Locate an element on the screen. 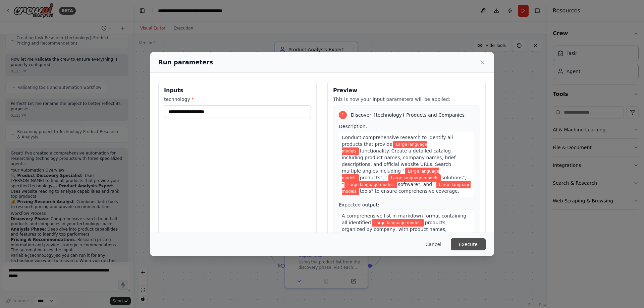 Image resolution: width=644 pixels, height=308 pixels. label: technology is located at coordinates (238, 99).